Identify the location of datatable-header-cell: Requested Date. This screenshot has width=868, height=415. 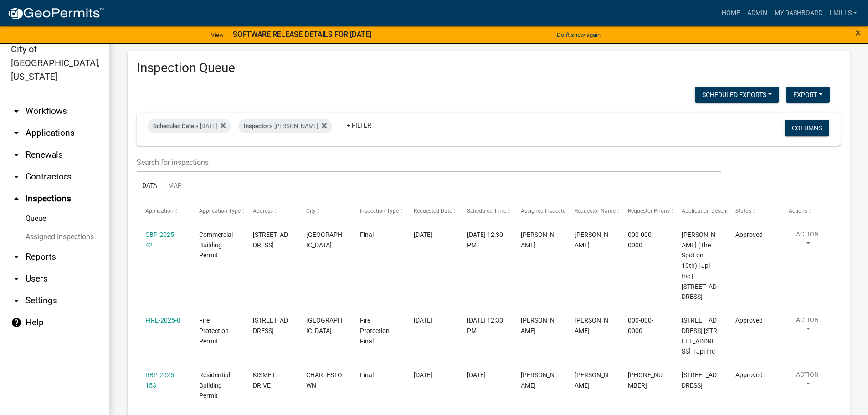
(431, 211).